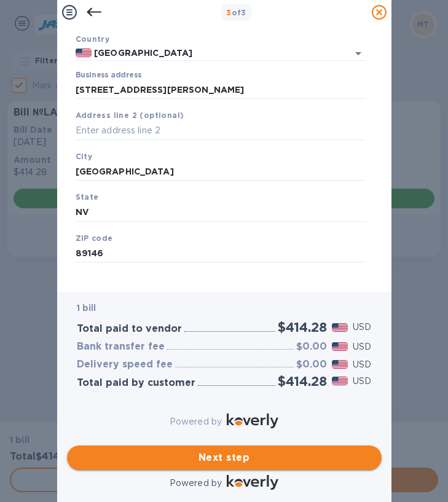 Image resolution: width=448 pixels, height=502 pixels. Describe the element at coordinates (94, 238) in the screenshot. I see `b: ZIP code` at that location.